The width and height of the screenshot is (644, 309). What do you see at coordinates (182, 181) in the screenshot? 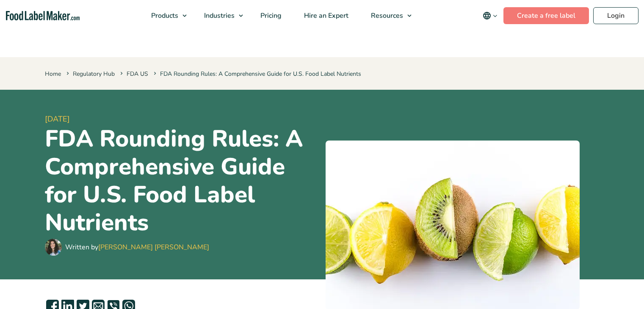
I see `h1: FDA Rounding Rules: A Comprehensive Guide for U.S. Food Label Nutrients` at bounding box center [182, 181].